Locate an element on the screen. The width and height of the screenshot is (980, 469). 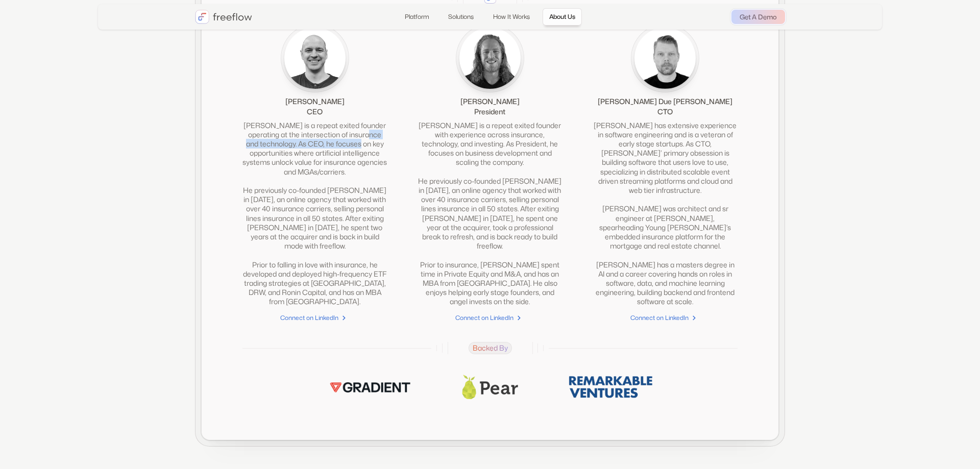
a: Platform is located at coordinates (416, 17).